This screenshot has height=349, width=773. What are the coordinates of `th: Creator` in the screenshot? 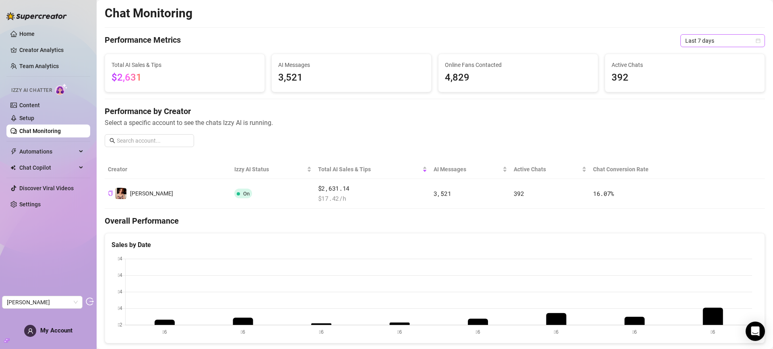 It's located at (168, 169).